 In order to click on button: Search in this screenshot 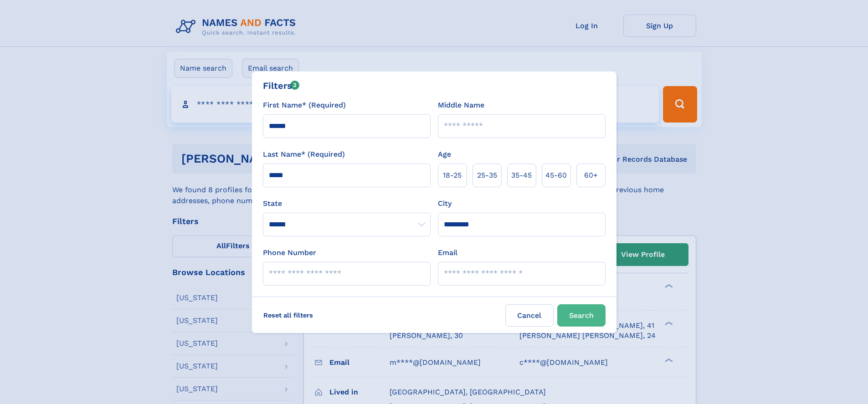, I will do `click(581, 316)`.